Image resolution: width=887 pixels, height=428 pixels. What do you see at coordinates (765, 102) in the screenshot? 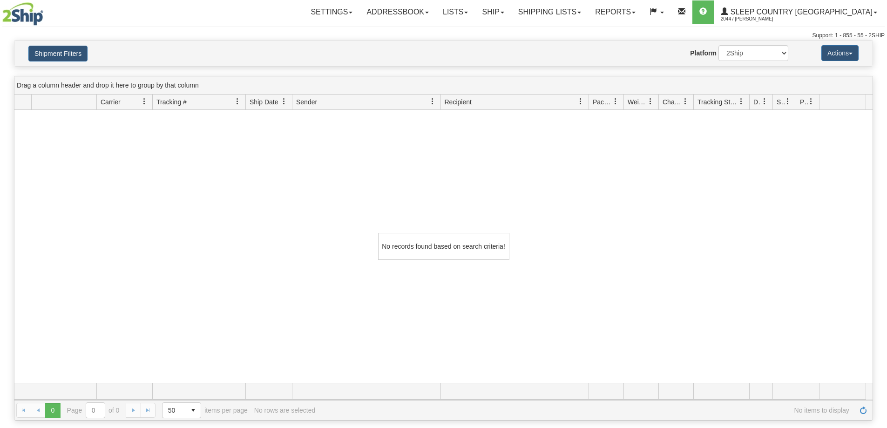
I see `a: Delivery Status filter column settings` at bounding box center [765, 102].